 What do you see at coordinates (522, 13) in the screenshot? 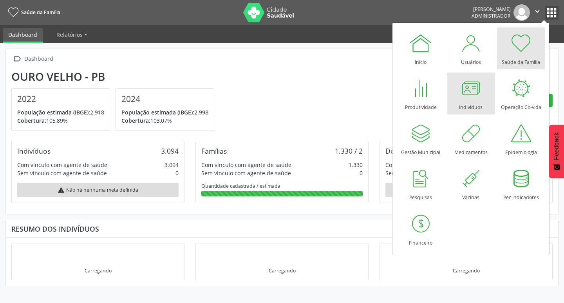
I see `img: img` at bounding box center [522, 13].